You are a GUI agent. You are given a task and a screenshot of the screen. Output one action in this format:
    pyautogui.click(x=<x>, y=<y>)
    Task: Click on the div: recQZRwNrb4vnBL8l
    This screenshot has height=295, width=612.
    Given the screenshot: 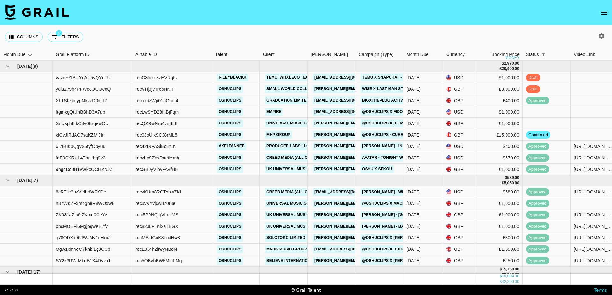 What is the action you would take?
    pyautogui.click(x=157, y=124)
    